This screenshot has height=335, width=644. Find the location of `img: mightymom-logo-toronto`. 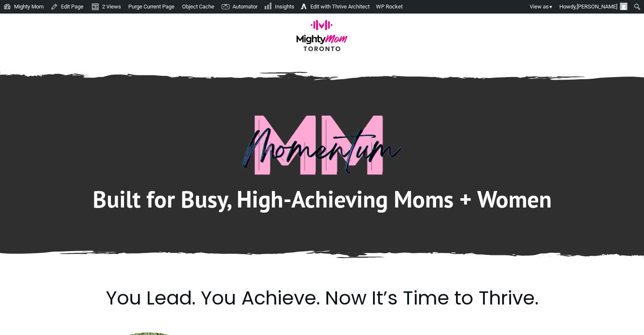

img: mightymom-logo-toronto is located at coordinates (322, 38).